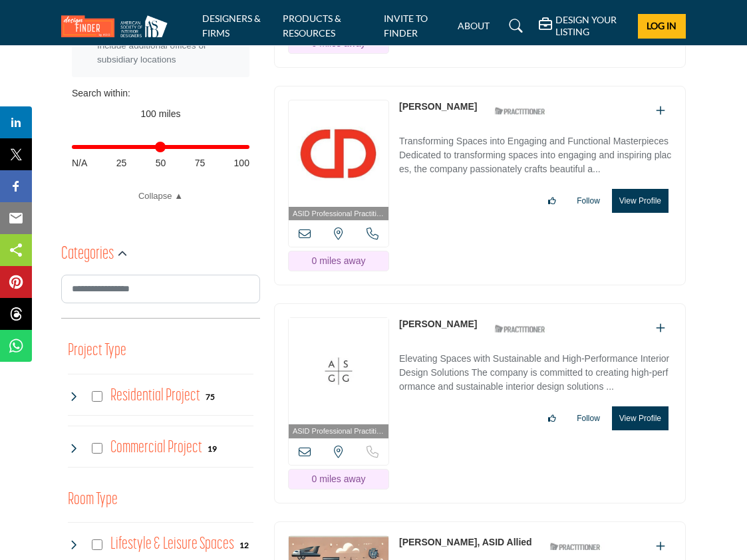  What do you see at coordinates (212, 448) in the screenshot?
I see `div: 19 Results For Commercial Project` at bounding box center [212, 448].